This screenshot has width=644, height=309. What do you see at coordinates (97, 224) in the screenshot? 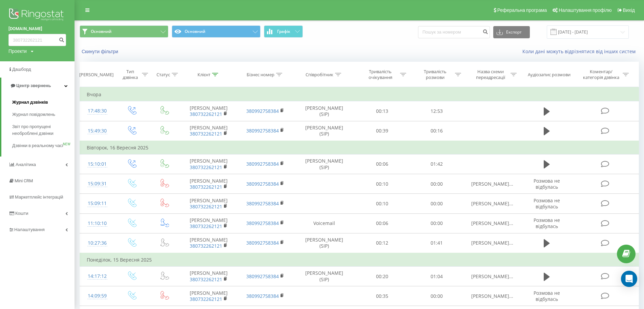
I see `div: 11:10:10` at bounding box center [97, 224].